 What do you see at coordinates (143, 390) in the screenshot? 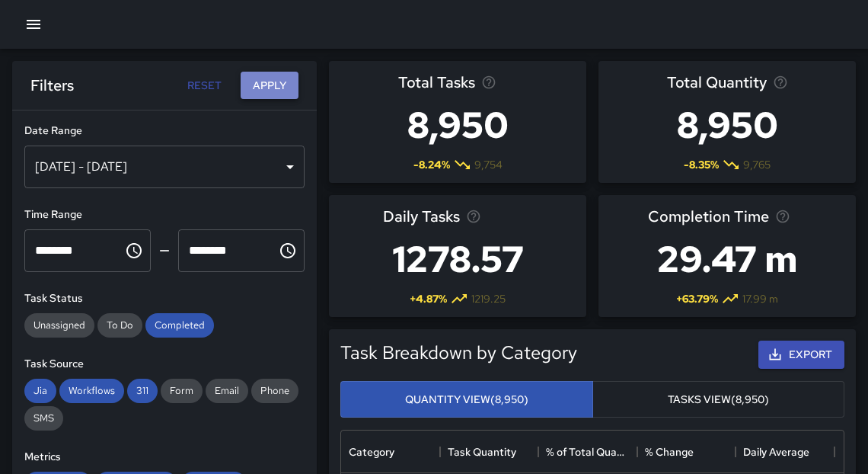
I see `span: 311` at bounding box center [143, 390].